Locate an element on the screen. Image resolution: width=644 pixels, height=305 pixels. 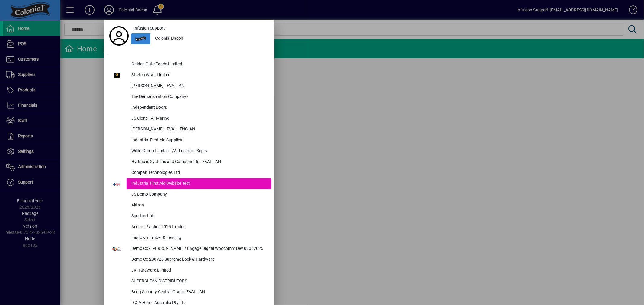
div: Accord Plastics 2025 Limited is located at coordinates (199, 227).